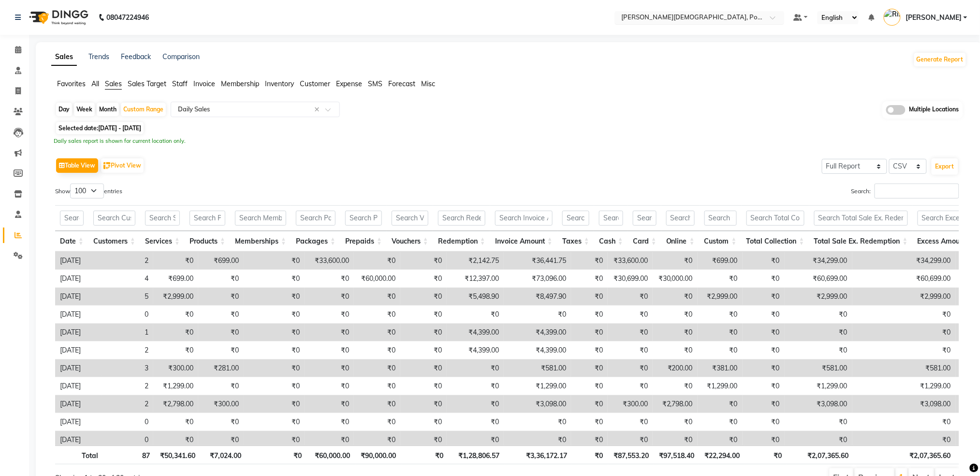 The width and height of the screenshot is (980, 476). I want to click on td: ₹34,299.00, so click(904, 260).